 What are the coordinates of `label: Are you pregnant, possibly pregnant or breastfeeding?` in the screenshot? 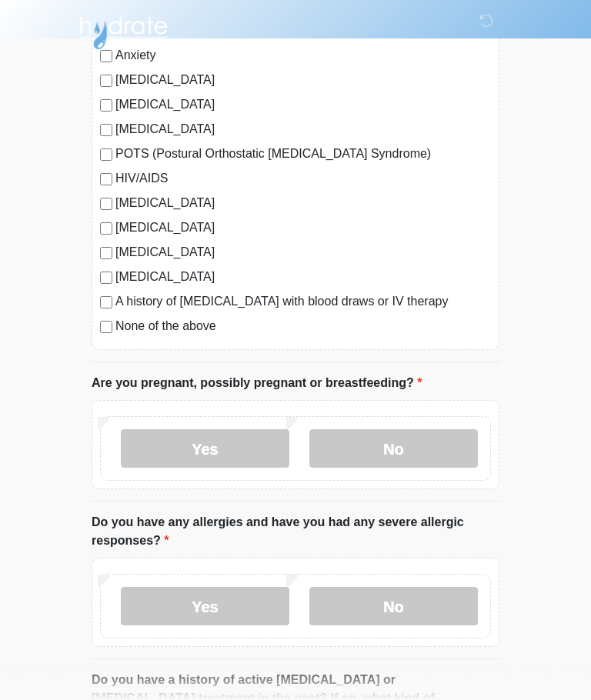 It's located at (256, 384).